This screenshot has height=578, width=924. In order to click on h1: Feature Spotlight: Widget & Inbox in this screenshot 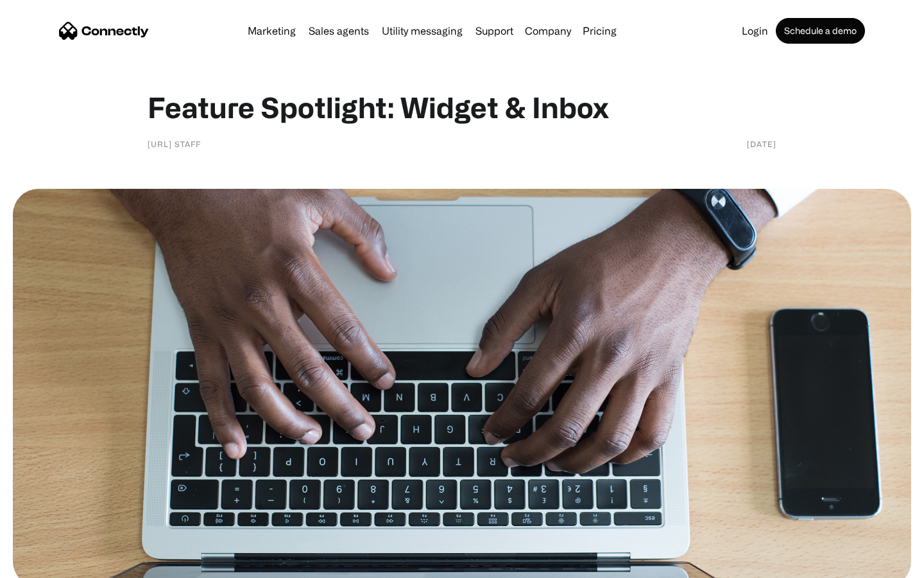, I will do `click(462, 107)`.